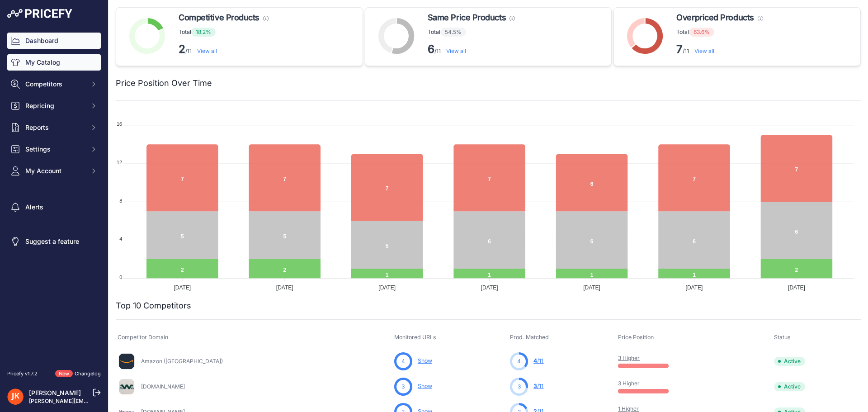 The height and width of the screenshot is (412, 868). I want to click on span: Monitored URLs, so click(415, 337).